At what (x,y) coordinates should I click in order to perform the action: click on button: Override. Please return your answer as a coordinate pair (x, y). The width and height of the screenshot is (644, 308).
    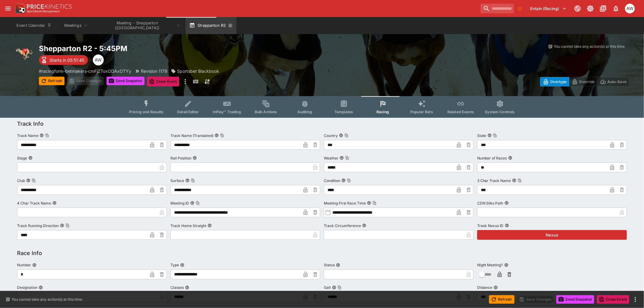
    Looking at the image, I should click on (583, 81).